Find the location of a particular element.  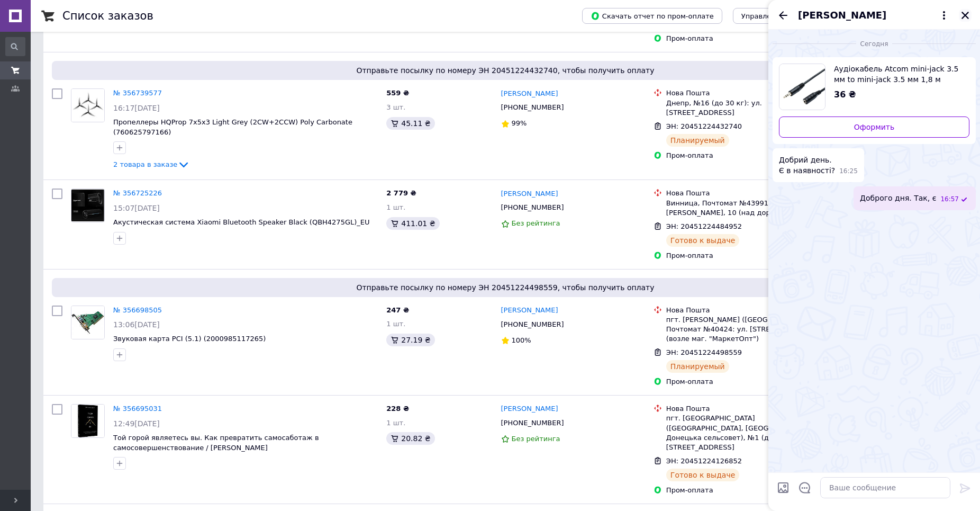

span: 36 ₴ is located at coordinates (845, 94).